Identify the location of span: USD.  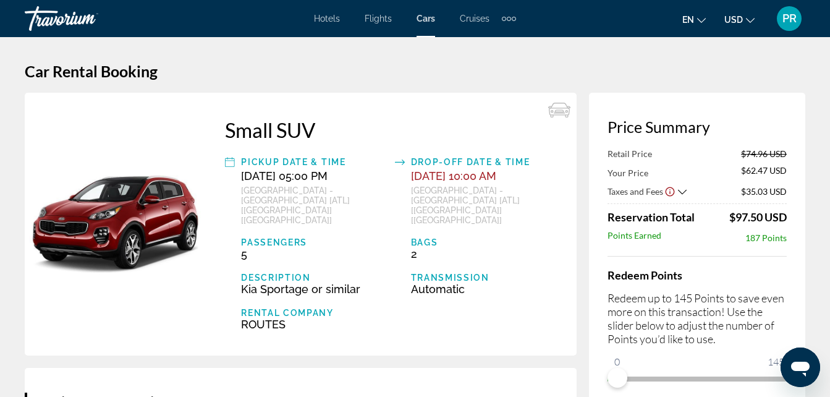
(734, 20).